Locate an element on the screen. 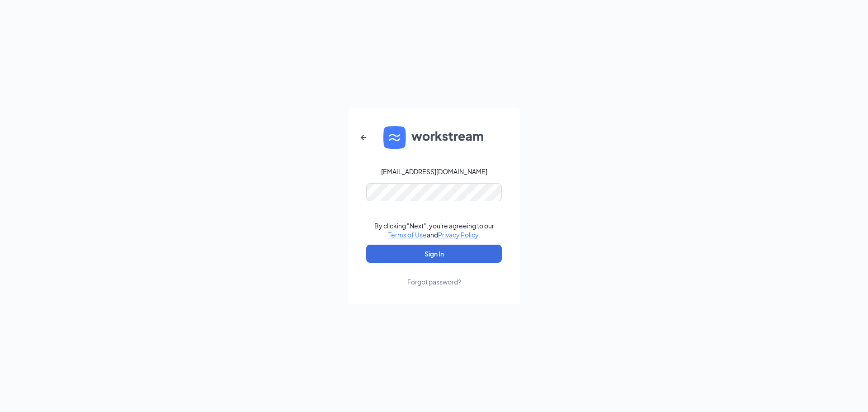  button: ArrowLeftNew is located at coordinates (363, 137).